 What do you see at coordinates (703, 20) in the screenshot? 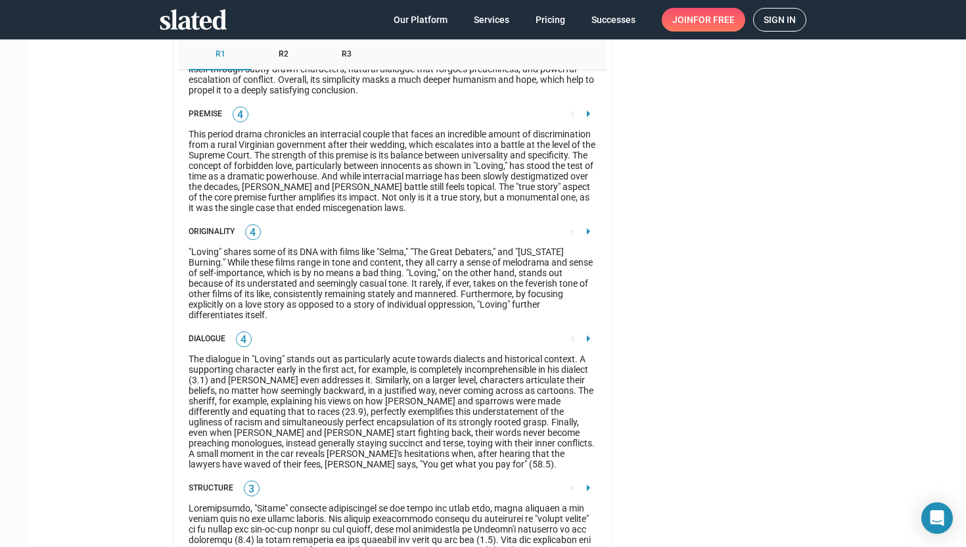
I see `a: Joinfor free` at bounding box center [703, 20].